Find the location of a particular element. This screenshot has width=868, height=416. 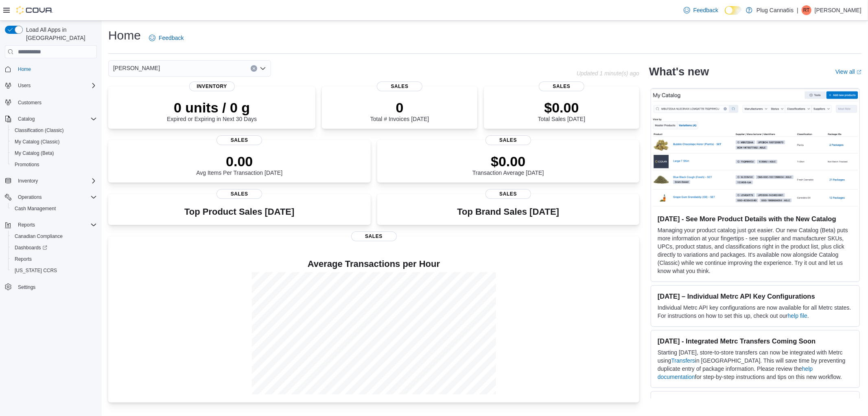

button: Home is located at coordinates (51, 69).